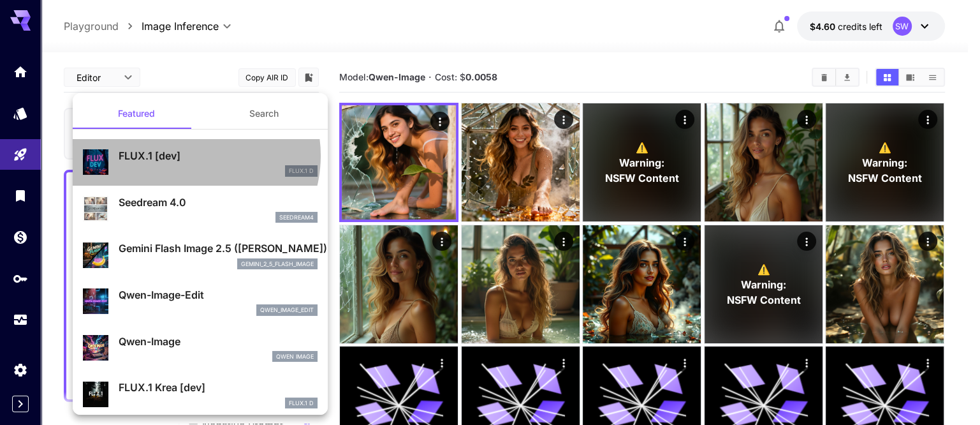 The height and width of the screenshot is (425, 980). What do you see at coordinates (200, 209) in the screenshot?
I see `div: Seedream 4.0seedream4` at bounding box center [200, 209].